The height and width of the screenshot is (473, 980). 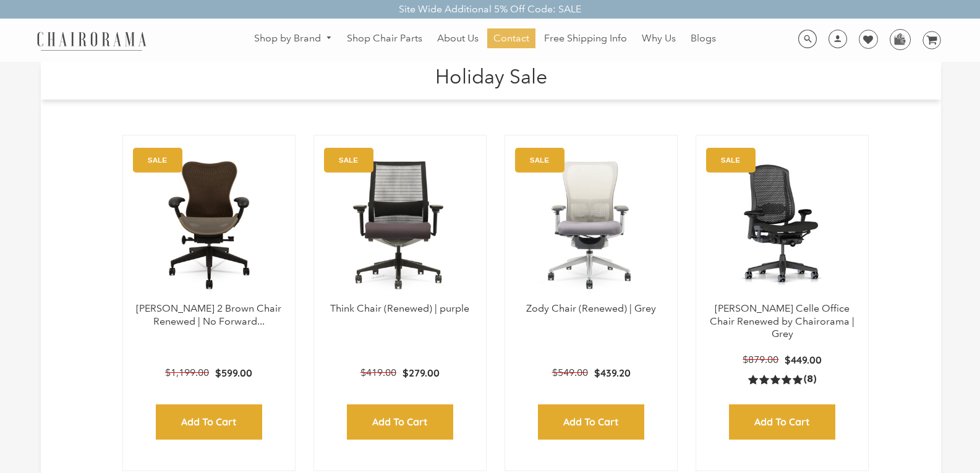 What do you see at coordinates (384, 38) in the screenshot?
I see `a: Shop Chair Parts` at bounding box center [384, 38].